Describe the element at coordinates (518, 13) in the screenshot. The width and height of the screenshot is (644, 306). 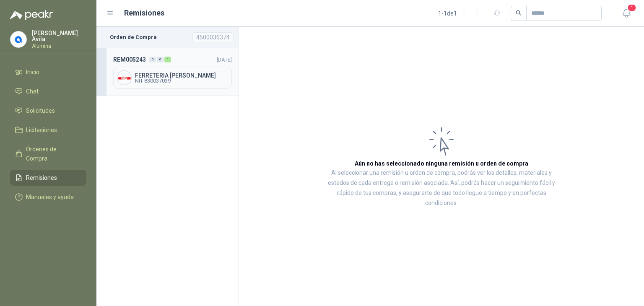
I see `span: search` at that location.